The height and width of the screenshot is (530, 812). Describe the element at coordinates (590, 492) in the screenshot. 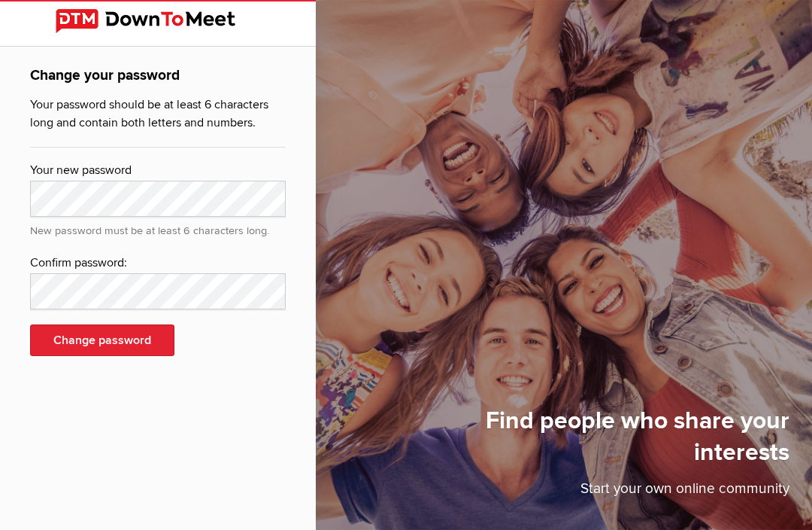

I see `p: Start your own online community` at that location.